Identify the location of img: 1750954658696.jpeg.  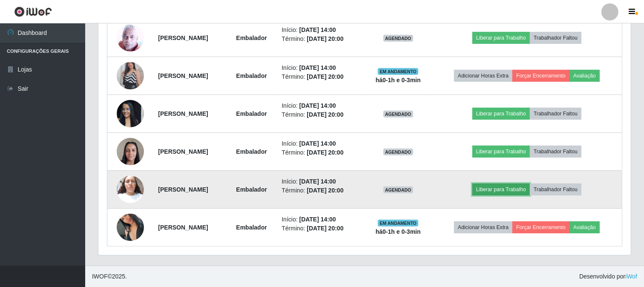
(130, 189).